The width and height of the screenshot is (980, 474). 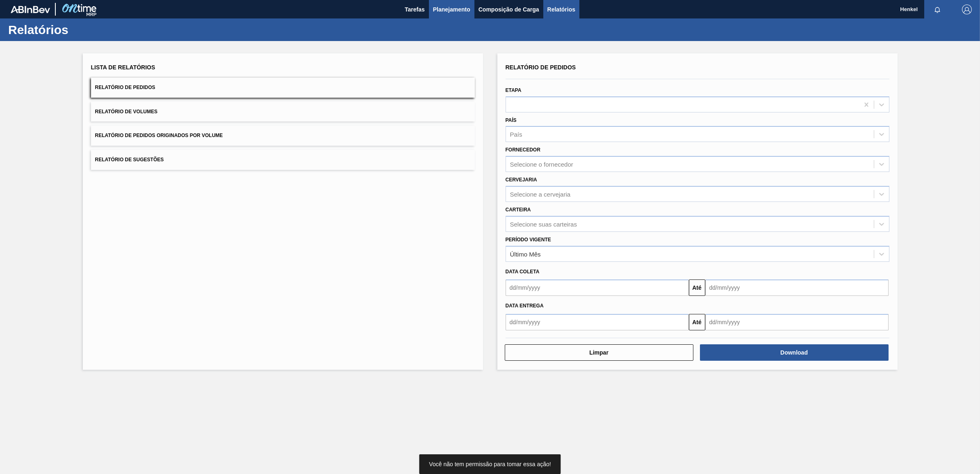 What do you see at coordinates (283, 135) in the screenshot?
I see `button: Relatório de Pedidos Originados por Volume` at bounding box center [283, 135].